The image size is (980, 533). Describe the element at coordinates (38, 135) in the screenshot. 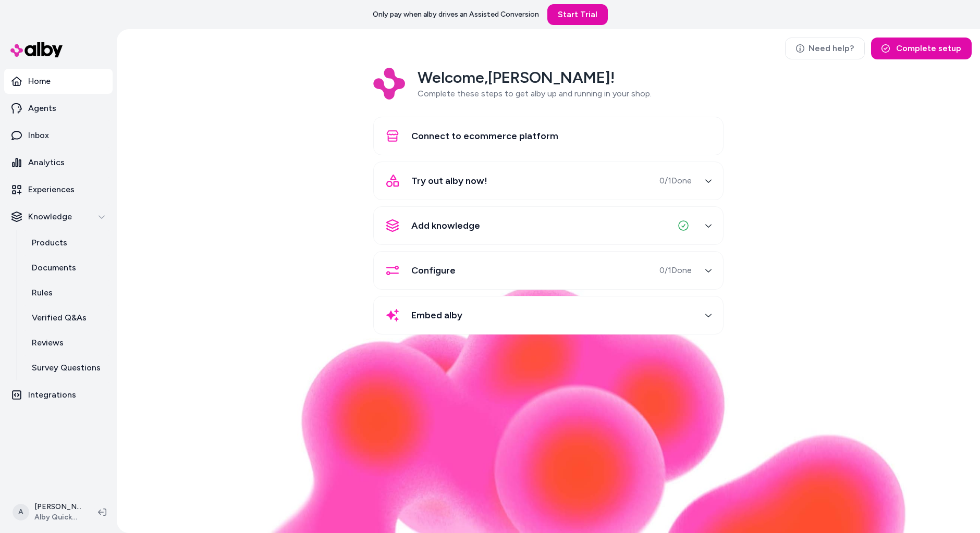

I see `p: Inbox` at that location.